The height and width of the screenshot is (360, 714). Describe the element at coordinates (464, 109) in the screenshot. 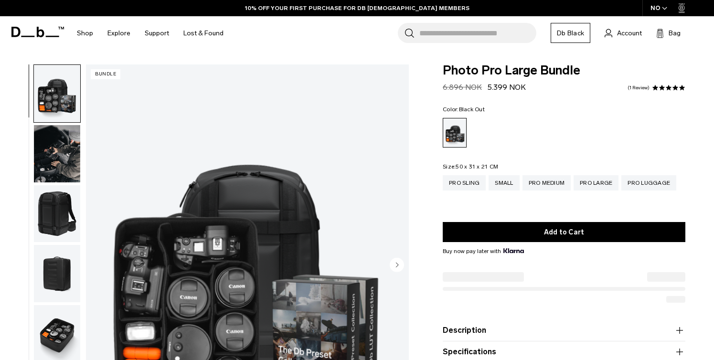

I see `legend: Color:` at that location.